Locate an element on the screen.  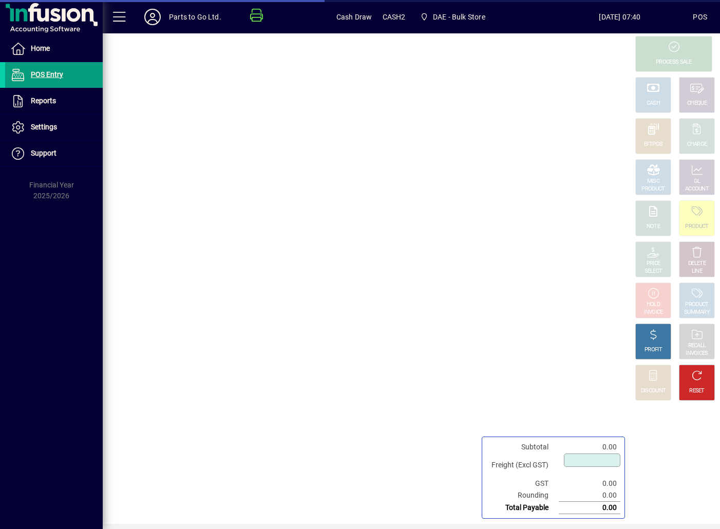
div: PRICE is located at coordinates (653, 263).